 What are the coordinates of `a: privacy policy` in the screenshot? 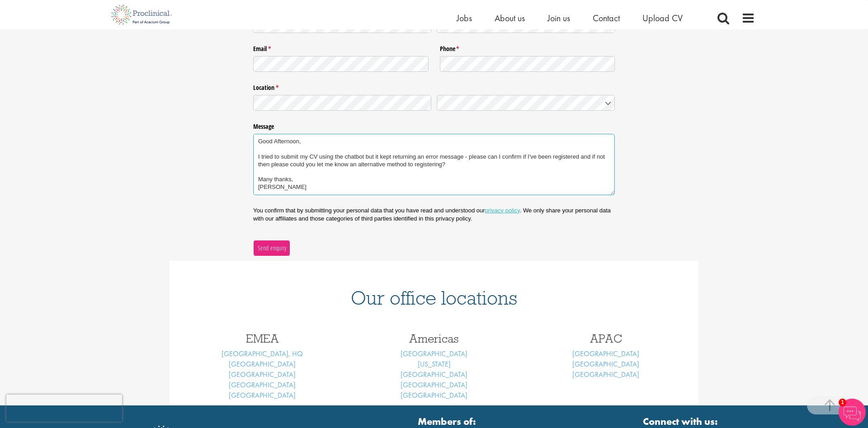 It's located at (502, 210).